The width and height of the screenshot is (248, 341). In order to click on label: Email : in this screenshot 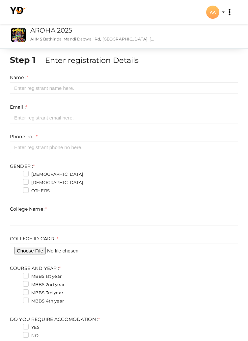, I will do `click(18, 107)`.